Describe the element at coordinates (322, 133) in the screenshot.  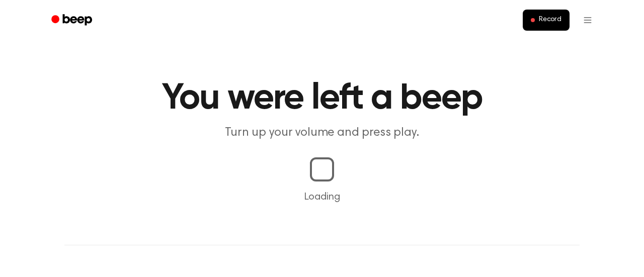
I see `p: Turn up your volume and press play.` at that location.